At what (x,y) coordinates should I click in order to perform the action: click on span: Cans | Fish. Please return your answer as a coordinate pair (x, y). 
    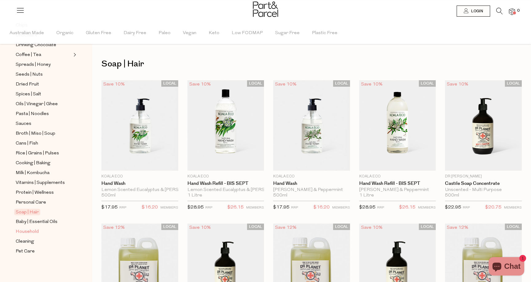
    Looking at the image, I should click on (27, 143).